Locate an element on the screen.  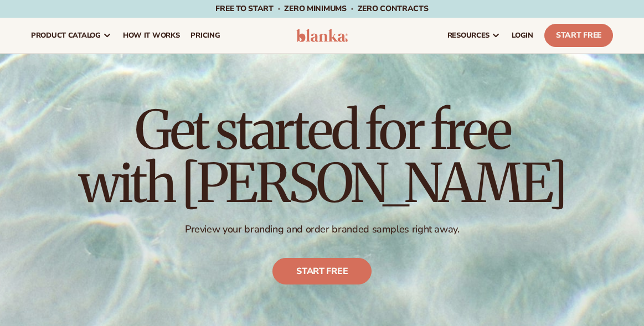
span: LOGIN is located at coordinates (523, 35).